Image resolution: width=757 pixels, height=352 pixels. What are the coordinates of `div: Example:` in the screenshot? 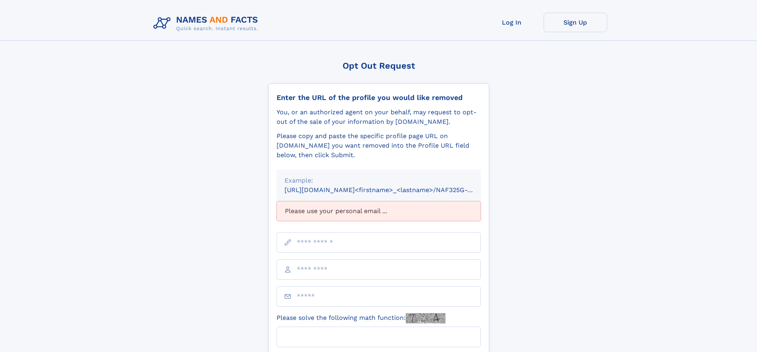 It's located at (379, 181).